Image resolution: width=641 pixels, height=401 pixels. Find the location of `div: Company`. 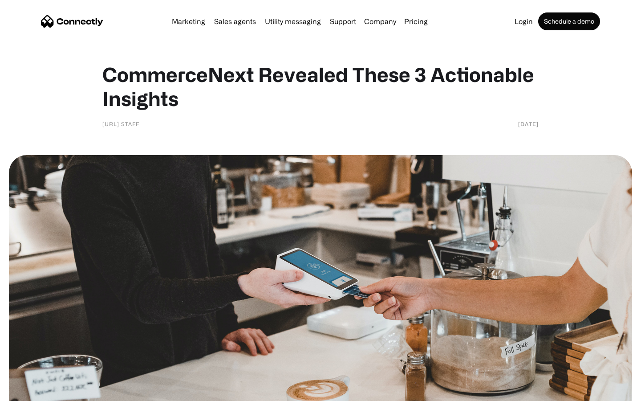

div: Company is located at coordinates (380, 21).